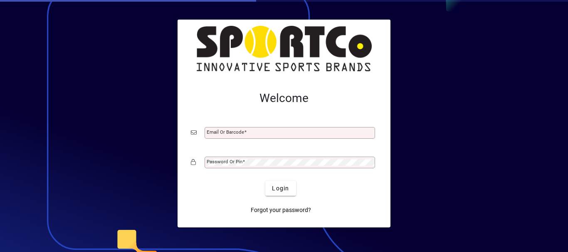 This screenshot has height=252, width=568. What do you see at coordinates (280, 188) in the screenshot?
I see `span: Login` at bounding box center [280, 188].